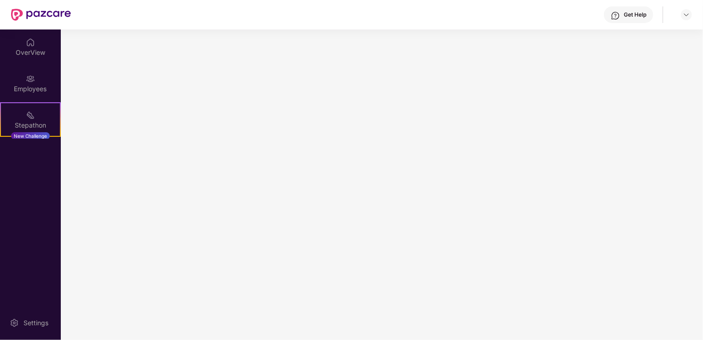  I want to click on div: Get Help, so click(635, 15).